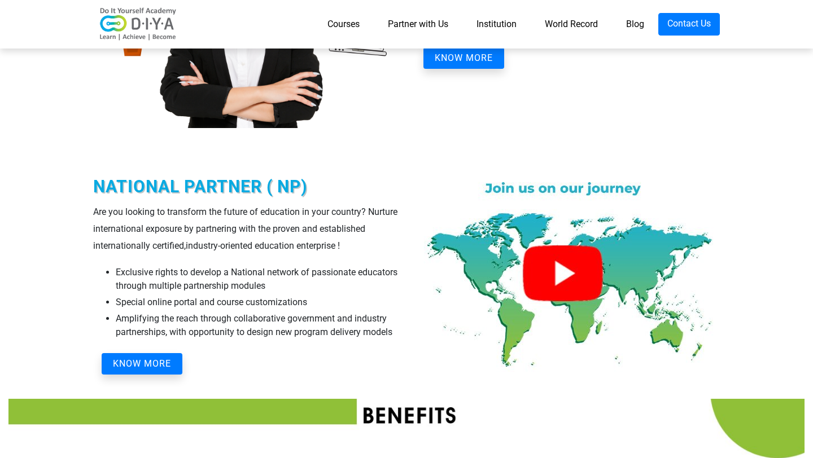 This screenshot has height=458, width=813. Describe the element at coordinates (496, 24) in the screenshot. I see `a: Institution` at that location.